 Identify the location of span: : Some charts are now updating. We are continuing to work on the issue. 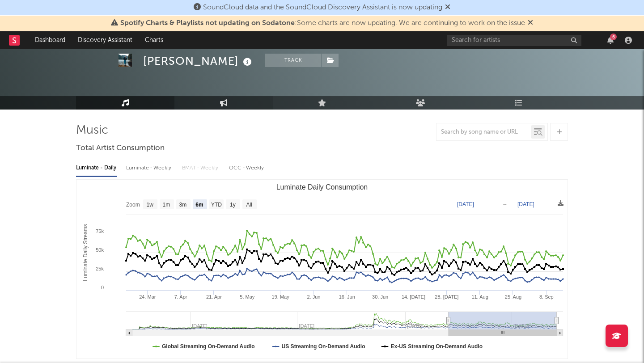
(322, 23).